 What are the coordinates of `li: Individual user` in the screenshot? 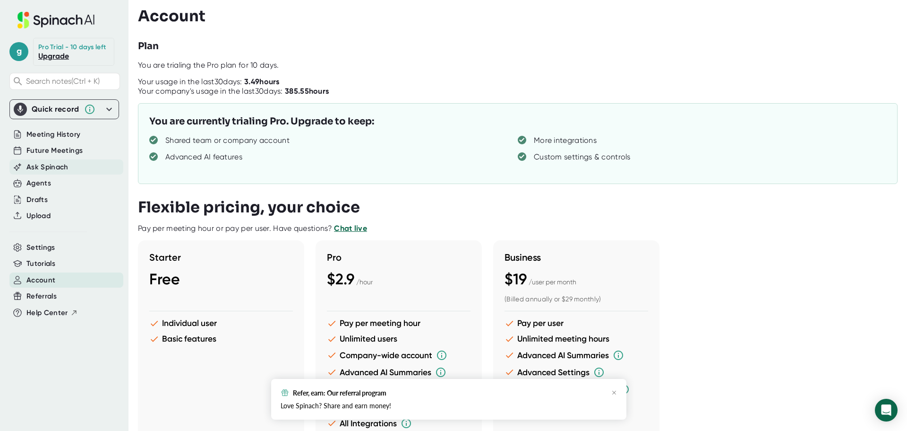 It's located at (221, 323).